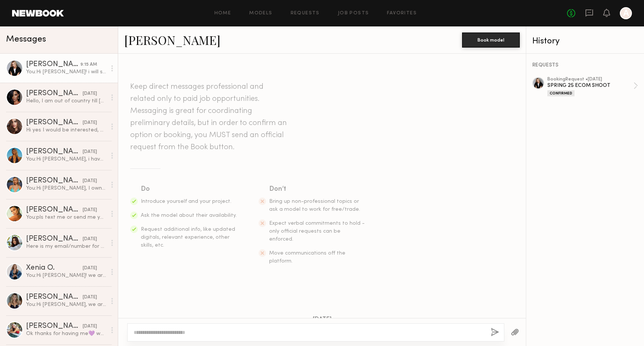 This screenshot has width=644, height=346. I want to click on header: Keep direct messages professional and related only to paid job opportunities. Messaging is great ..., so click(209, 117).